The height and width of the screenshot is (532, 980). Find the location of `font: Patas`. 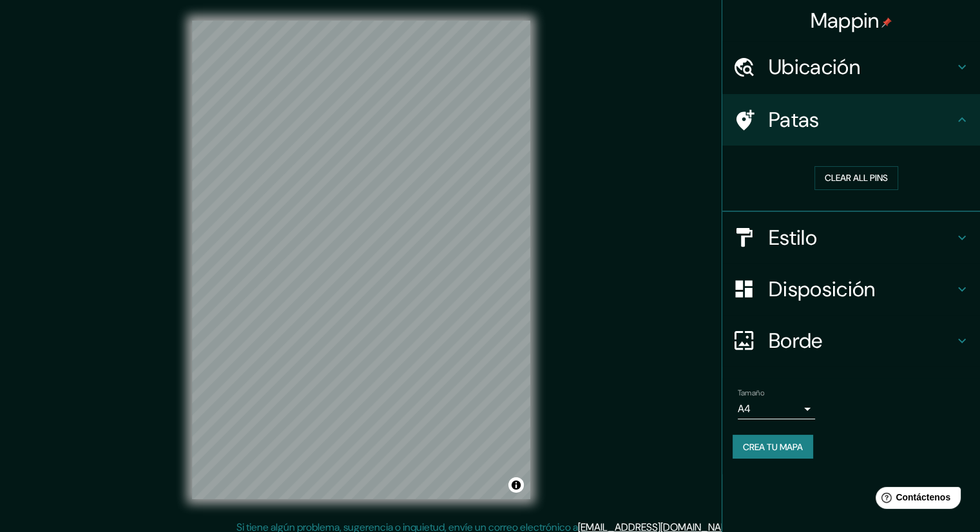

font: Patas is located at coordinates (794, 120).